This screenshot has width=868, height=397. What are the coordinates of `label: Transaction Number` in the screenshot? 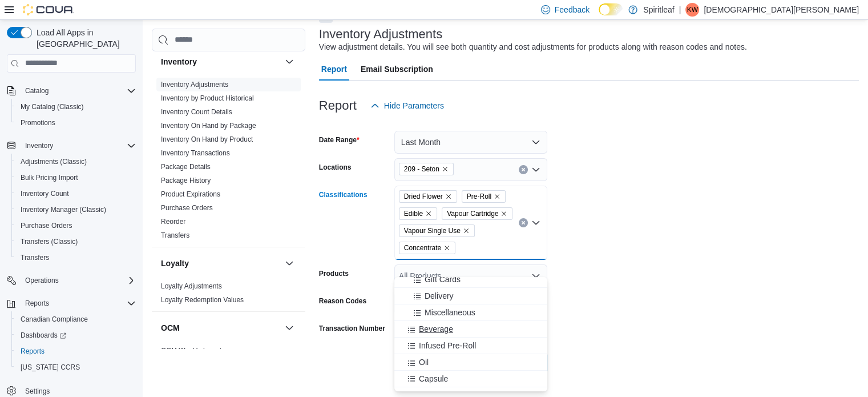 It's located at (352, 328).